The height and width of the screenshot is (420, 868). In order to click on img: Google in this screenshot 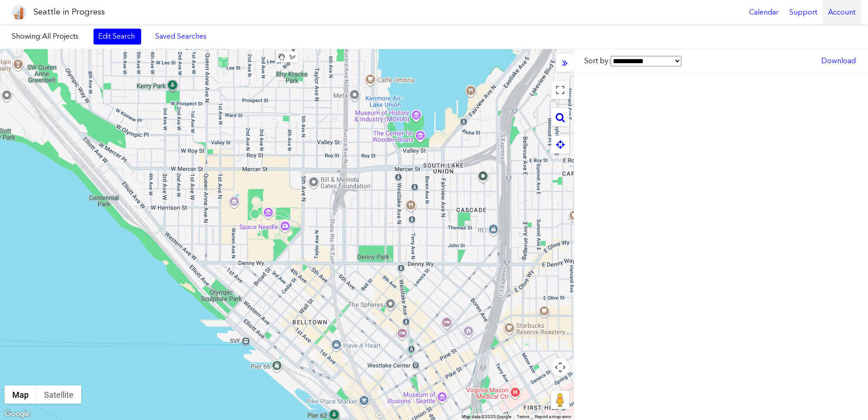, I will do `click(17, 414)`.